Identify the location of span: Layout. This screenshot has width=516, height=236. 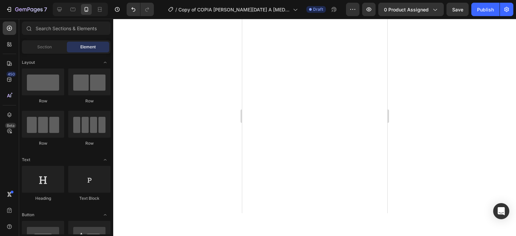
(28, 62).